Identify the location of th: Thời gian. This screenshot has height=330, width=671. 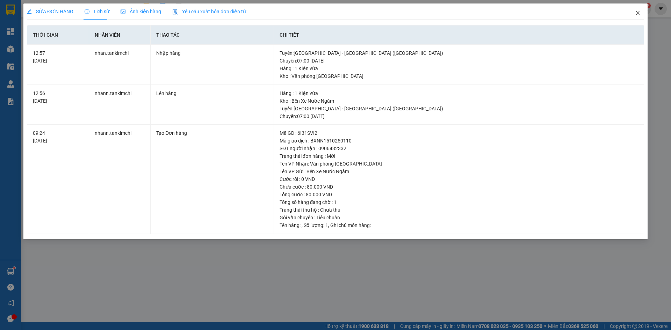
(58, 35).